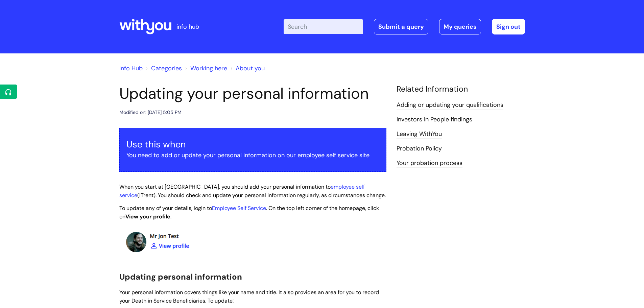  Describe the element at coordinates (253, 93) in the screenshot. I see `h1: Updating your personal information` at that location.